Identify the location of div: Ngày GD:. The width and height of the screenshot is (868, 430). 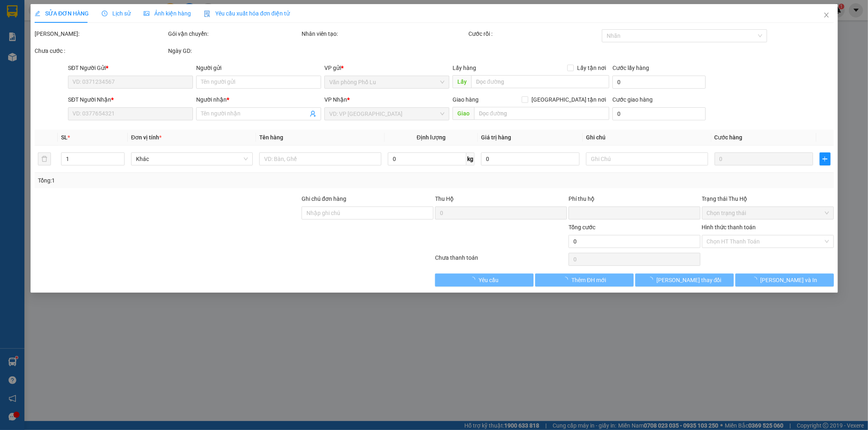
(234, 51).